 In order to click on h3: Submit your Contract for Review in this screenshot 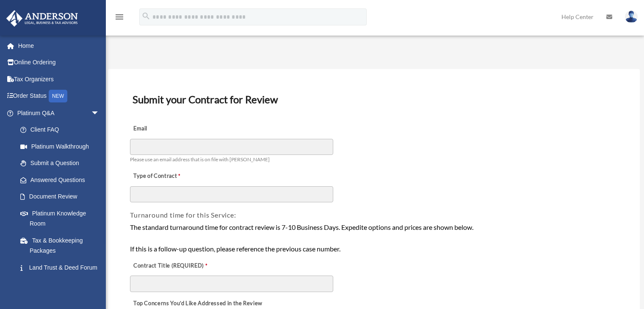, I will do `click(374, 100)`.